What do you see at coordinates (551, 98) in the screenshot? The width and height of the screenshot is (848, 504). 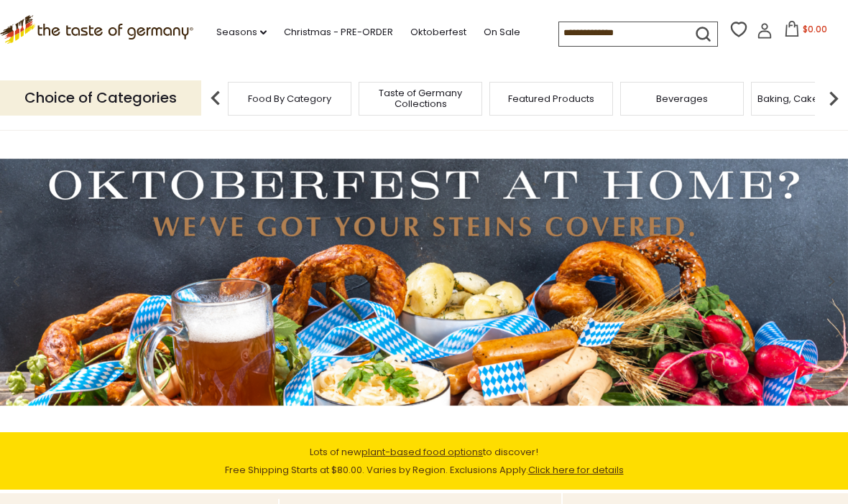 I see `a: Featured Products` at bounding box center [551, 98].